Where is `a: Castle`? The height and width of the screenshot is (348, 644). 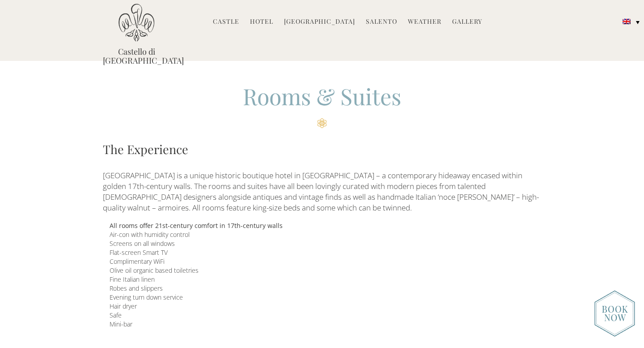 a: Castle is located at coordinates (226, 22).